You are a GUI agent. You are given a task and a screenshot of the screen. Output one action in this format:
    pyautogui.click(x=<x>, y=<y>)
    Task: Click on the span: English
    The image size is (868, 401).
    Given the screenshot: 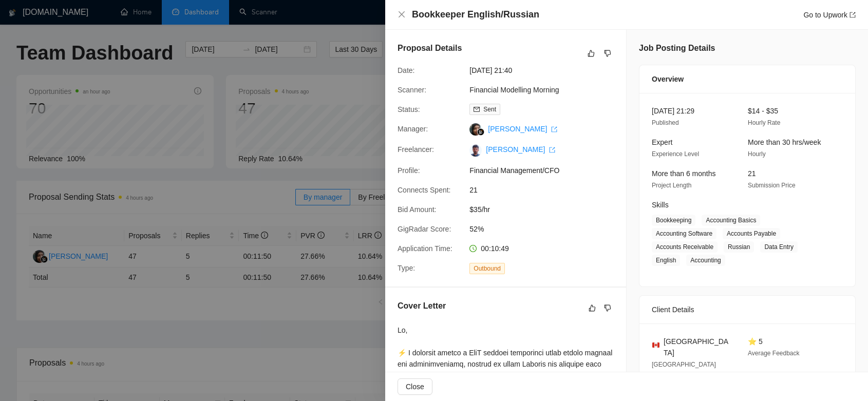 What is the action you would take?
    pyautogui.click(x=666, y=261)
    